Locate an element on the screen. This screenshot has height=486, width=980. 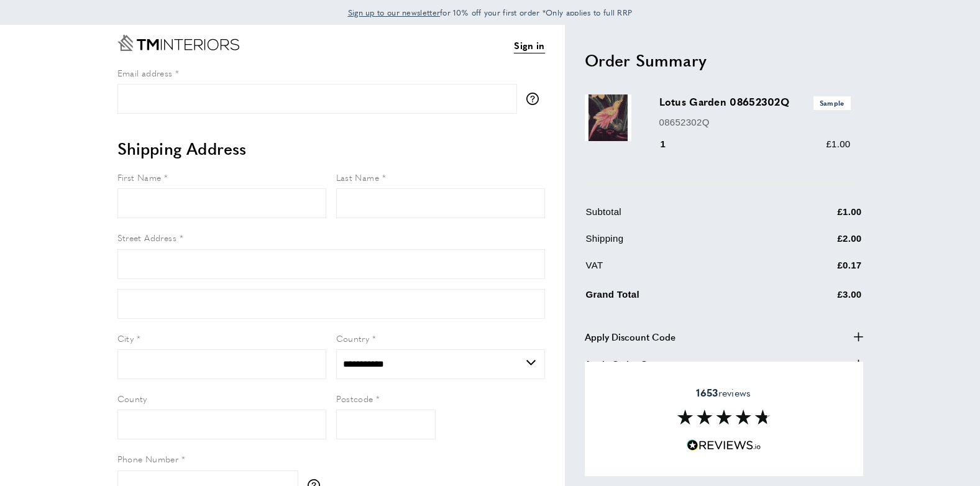
td: VAT is located at coordinates (680, 269).